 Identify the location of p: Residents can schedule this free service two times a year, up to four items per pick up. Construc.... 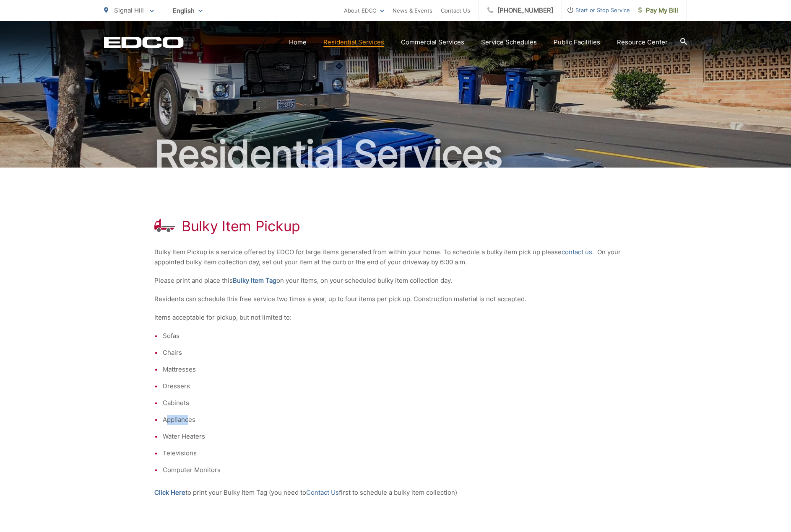
(396, 299).